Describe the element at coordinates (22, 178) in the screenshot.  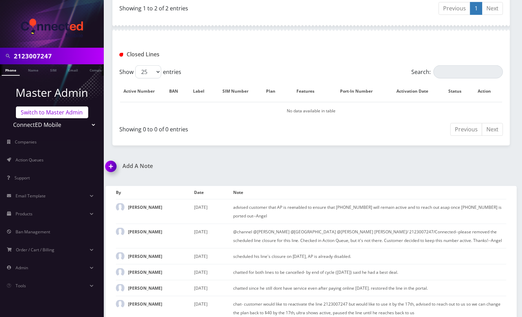
I see `span: Support` at that location.